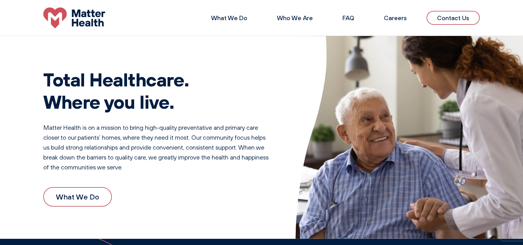 The image size is (523, 245). I want to click on a: Who We Are, so click(295, 18).